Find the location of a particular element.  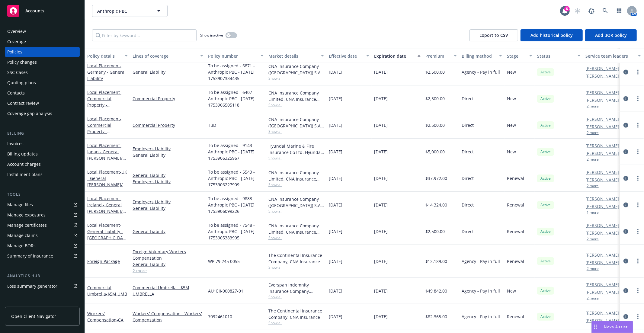

button: Lines of coverage is located at coordinates (168, 56).